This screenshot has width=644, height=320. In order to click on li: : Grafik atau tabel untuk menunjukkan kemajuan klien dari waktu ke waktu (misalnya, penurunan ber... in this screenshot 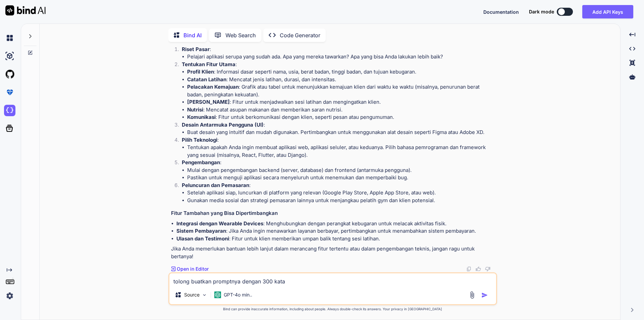, I will do `click(342, 91)`.